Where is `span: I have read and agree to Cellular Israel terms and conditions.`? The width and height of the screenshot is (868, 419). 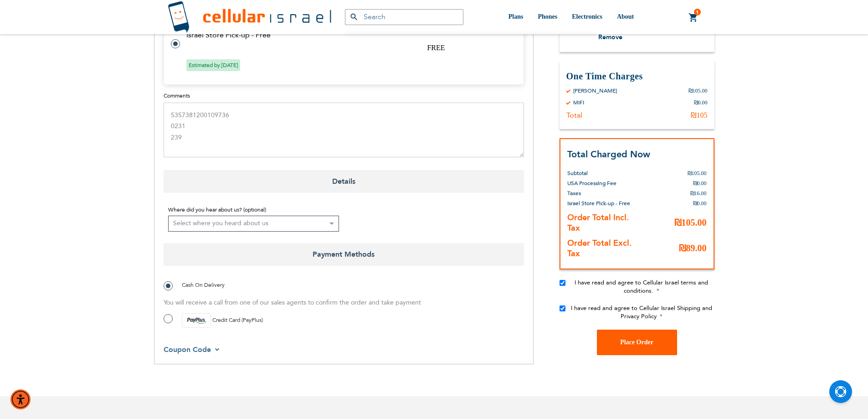
span: I have read and agree to Cellular Israel terms and conditions. is located at coordinates (641, 286).